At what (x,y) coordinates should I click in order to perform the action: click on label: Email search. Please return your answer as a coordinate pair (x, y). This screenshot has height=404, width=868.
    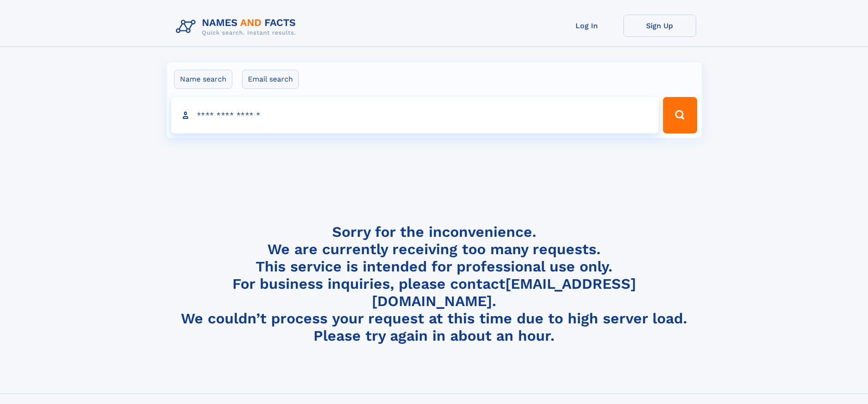
    Looking at the image, I should click on (270, 79).